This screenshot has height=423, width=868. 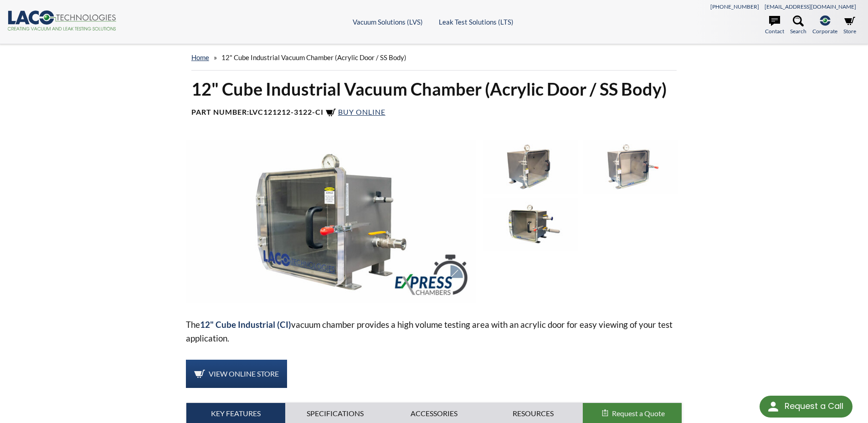 What do you see at coordinates (434, 113) in the screenshot?
I see `h4: Part Number:` at bounding box center [434, 113].